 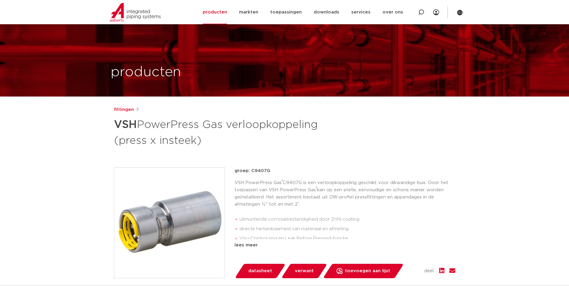 I want to click on a: datasheet, so click(x=260, y=271).